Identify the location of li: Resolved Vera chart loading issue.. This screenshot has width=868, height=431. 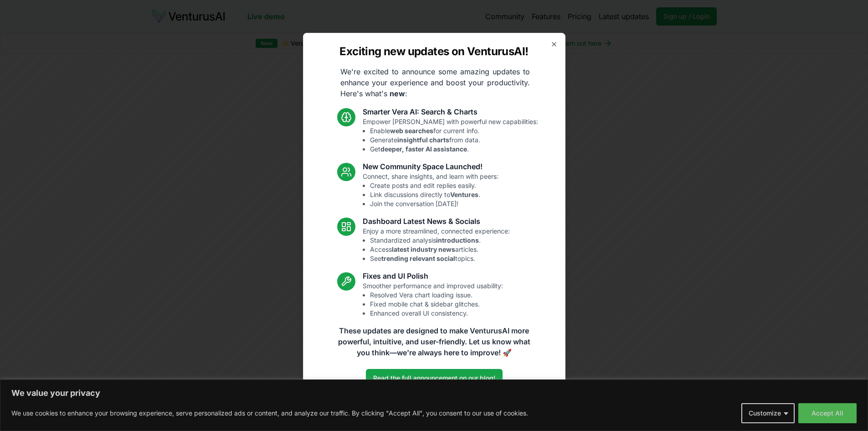
(437, 295).